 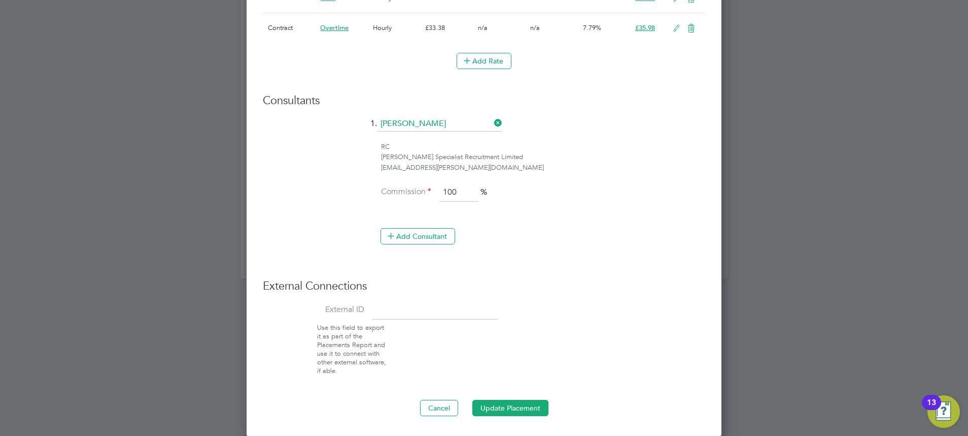 I want to click on span: 7.79%, so click(x=592, y=27).